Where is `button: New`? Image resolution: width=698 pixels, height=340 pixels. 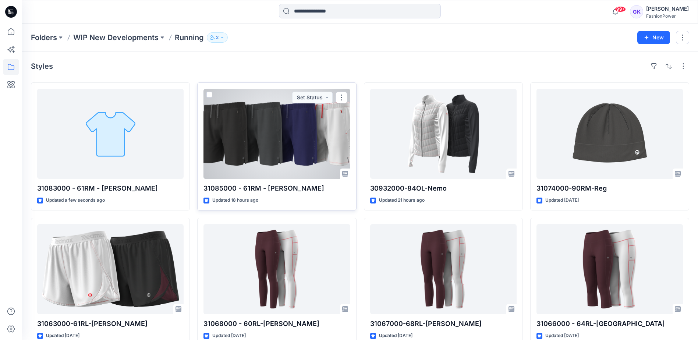
button: New is located at coordinates (653, 38).